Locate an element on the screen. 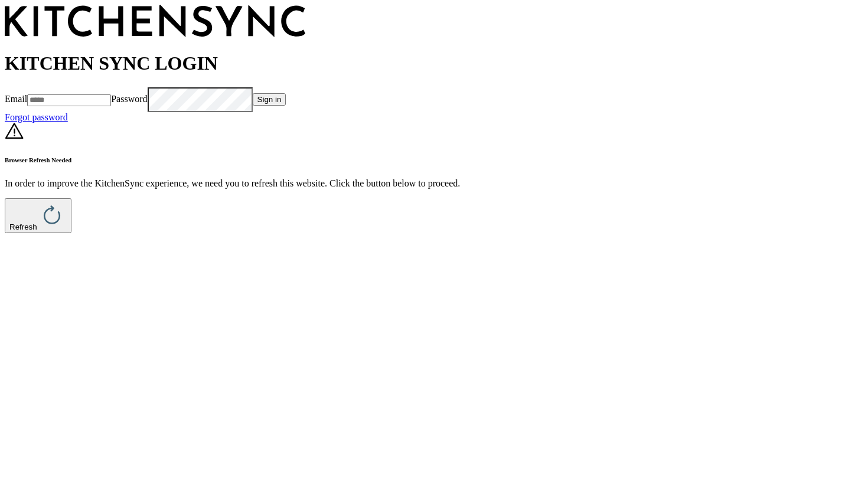 Image resolution: width=868 pixels, height=491 pixels. input: Email is located at coordinates (69, 100).